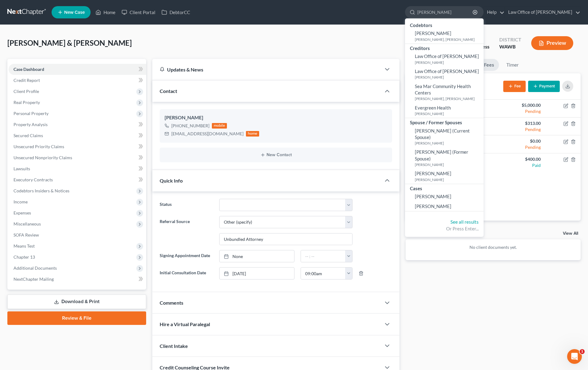 The height and width of the screenshot is (370, 588). Describe the element at coordinates (77, 80) in the screenshot. I see `a: Credit Report` at that location.